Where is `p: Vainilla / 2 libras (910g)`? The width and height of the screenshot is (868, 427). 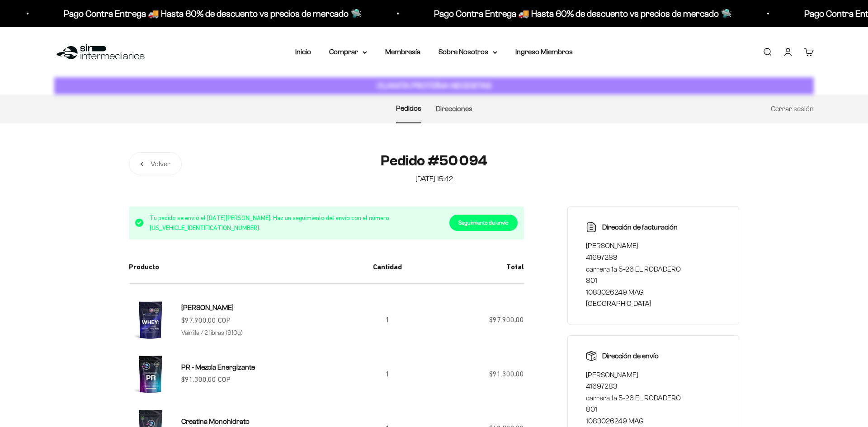
p: Vainilla / 2 libras (910g) is located at coordinates (212, 333).